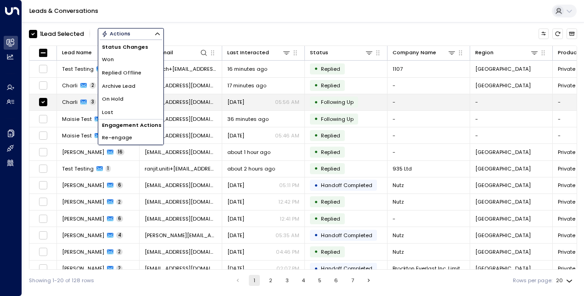 Image resolution: width=584 pixels, height=296 pixels. I want to click on button: Go to page 6, so click(336, 280).